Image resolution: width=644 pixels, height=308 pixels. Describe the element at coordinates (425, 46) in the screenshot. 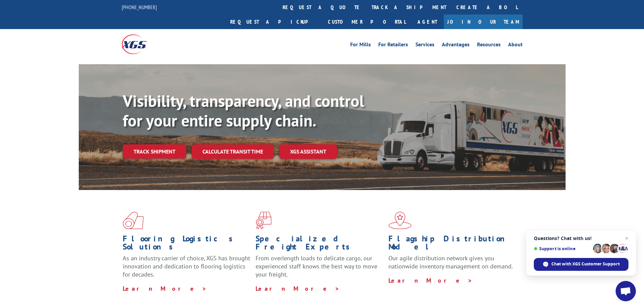

I see `a: Services` at that location.